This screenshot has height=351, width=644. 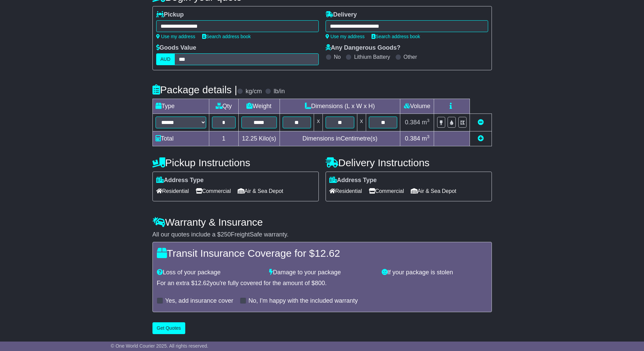 What do you see at coordinates (223, 106) in the screenshot?
I see `td: Qty` at bounding box center [223, 106].